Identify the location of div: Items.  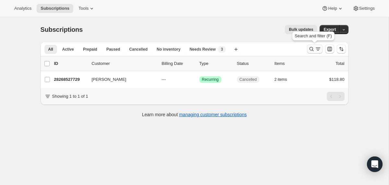
(291, 64).